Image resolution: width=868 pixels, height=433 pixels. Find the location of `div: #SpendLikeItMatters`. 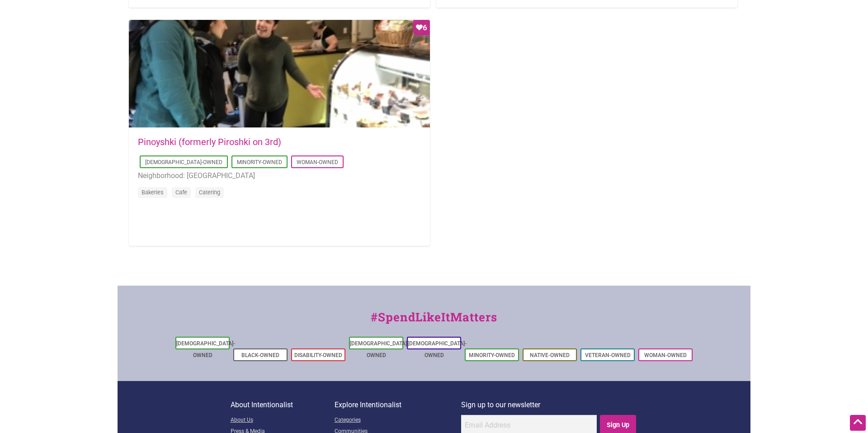

div: #SpendLikeItMatters is located at coordinates (434, 321).